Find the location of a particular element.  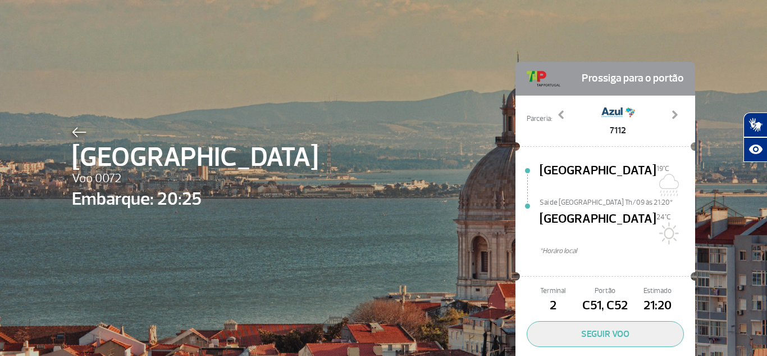

span: Estimado is located at coordinates (658, 290).